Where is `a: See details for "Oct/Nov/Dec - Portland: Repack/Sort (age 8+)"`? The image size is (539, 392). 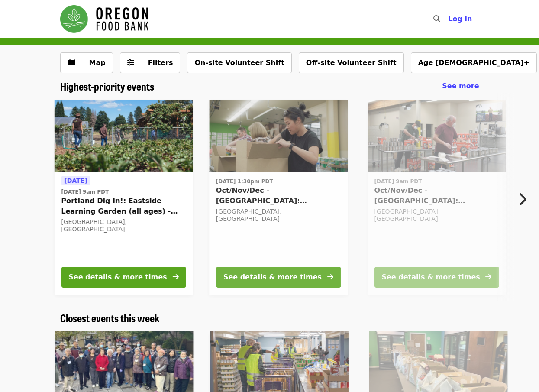 a: See details for "Oct/Nov/Dec - Portland: Repack/Sort (age 8+)" is located at coordinates (279, 197).